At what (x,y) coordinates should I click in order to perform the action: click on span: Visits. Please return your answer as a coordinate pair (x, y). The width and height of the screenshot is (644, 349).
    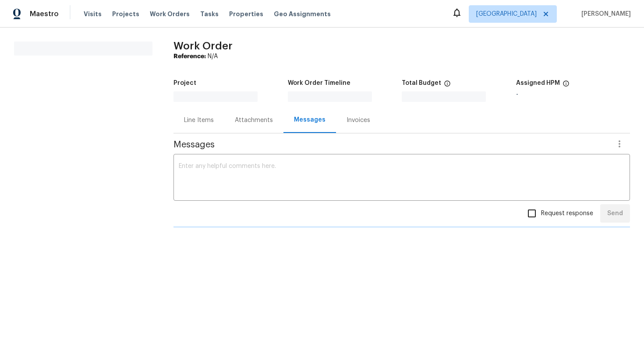
    Looking at the image, I should click on (93, 14).